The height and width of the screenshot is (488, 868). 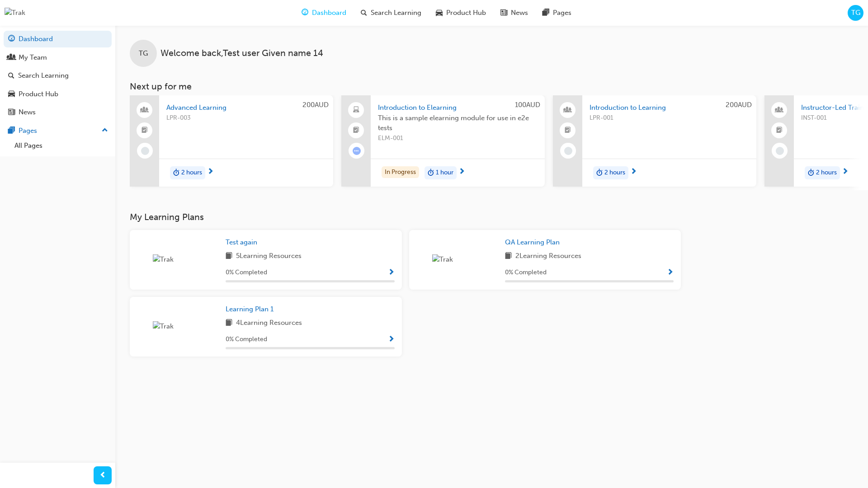 What do you see at coordinates (357, 151) in the screenshot?
I see `span: learningRecordVerb_ATTEMPT-icon` at bounding box center [357, 151].